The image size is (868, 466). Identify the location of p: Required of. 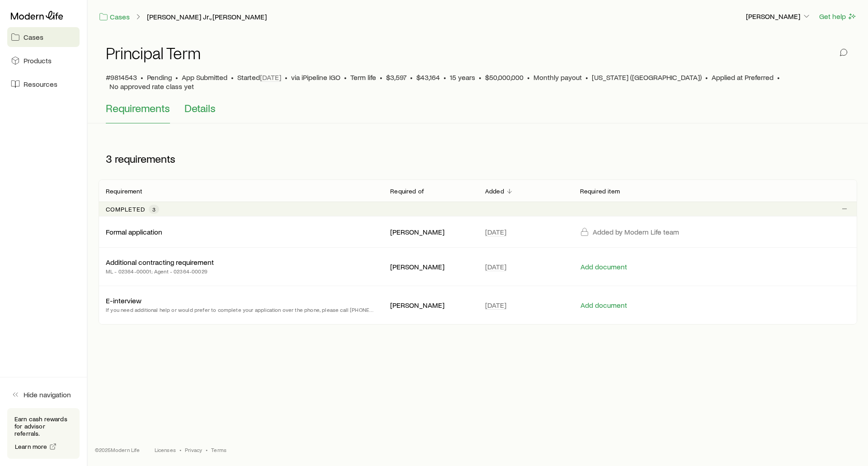
(407, 192).